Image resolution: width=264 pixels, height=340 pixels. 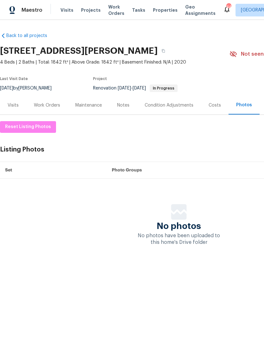 What do you see at coordinates (244, 105) in the screenshot?
I see `div: Photos` at bounding box center [244, 105].